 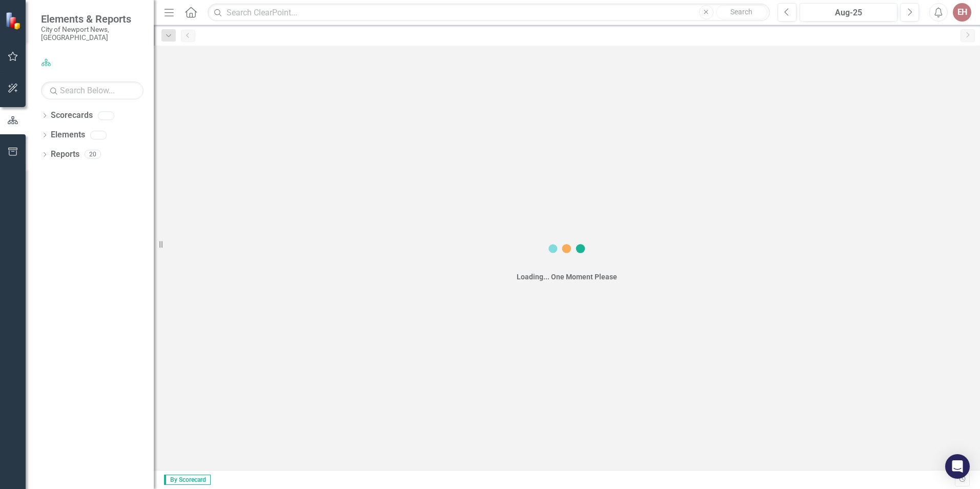 What do you see at coordinates (962, 12) in the screenshot?
I see `div: EH` at bounding box center [962, 12].